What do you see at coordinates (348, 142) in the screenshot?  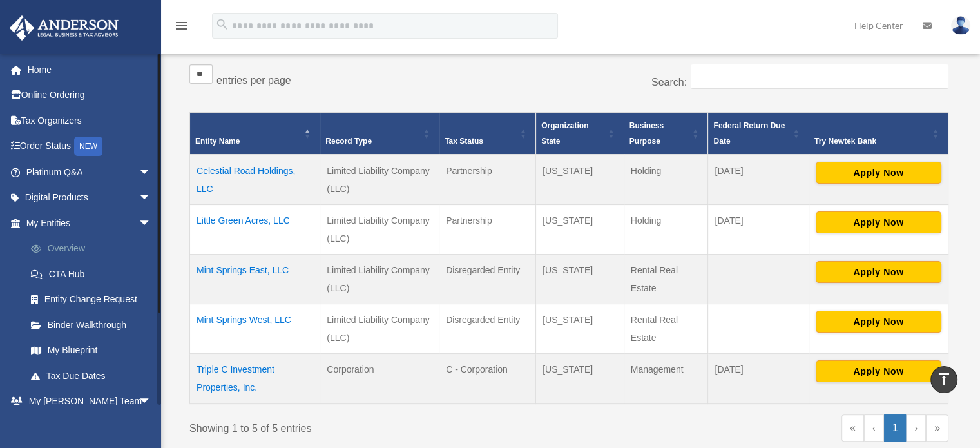 I see `span: Record Type` at bounding box center [348, 142].